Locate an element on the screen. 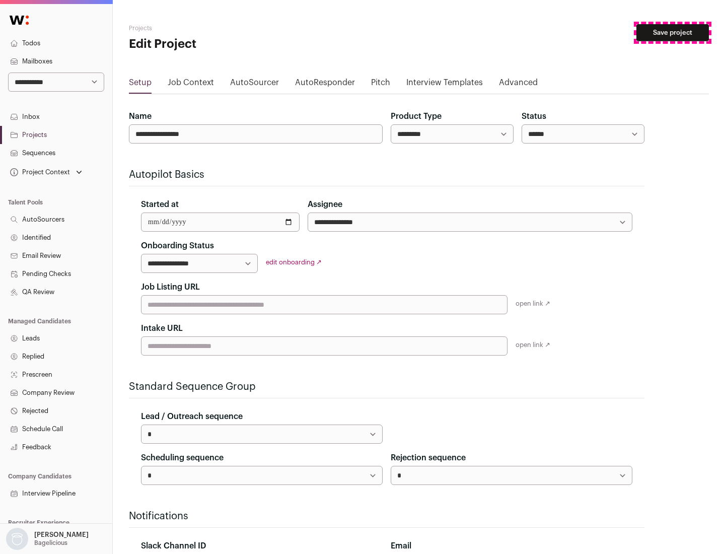  div: Email is located at coordinates (512, 546).